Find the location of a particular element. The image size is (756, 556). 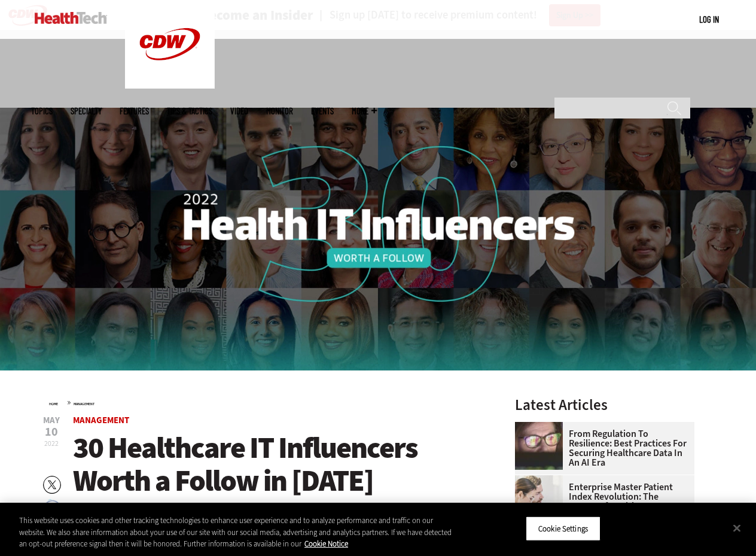

a: Enterprise Master Patient Index Revolution: The Future of Healthcare Data Management is located at coordinates (601, 502).